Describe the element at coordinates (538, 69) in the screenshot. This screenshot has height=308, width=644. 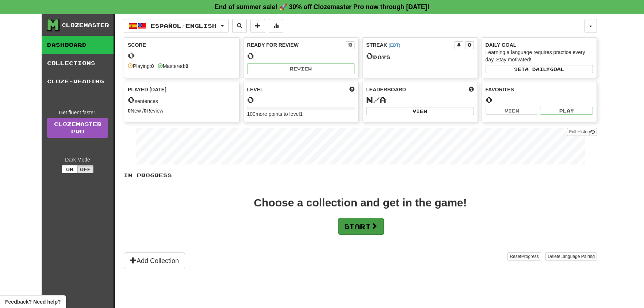
I see `span: a daily` at that location.